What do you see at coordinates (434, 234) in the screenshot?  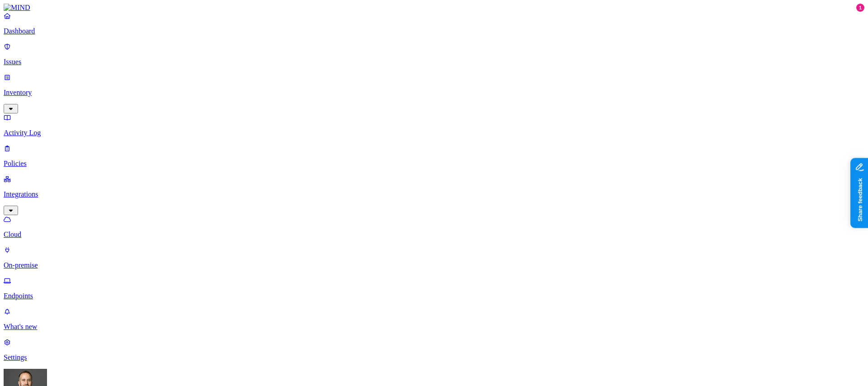 I see `p: Cloud` at bounding box center [434, 234].